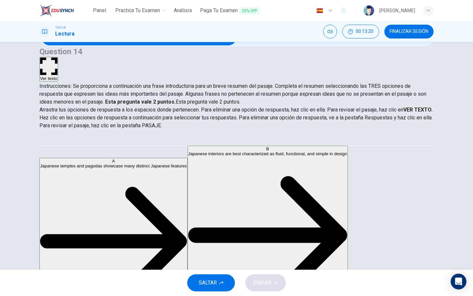 The height and width of the screenshot is (296, 473). Describe the element at coordinates (365, 32) in the screenshot. I see `span: 00:13:20` at that location.